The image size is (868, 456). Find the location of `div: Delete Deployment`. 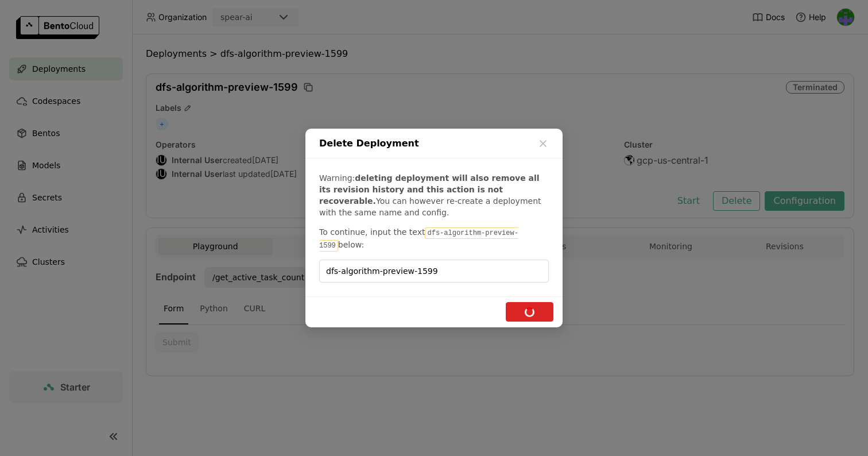

div: Delete Deployment is located at coordinates (434, 144).